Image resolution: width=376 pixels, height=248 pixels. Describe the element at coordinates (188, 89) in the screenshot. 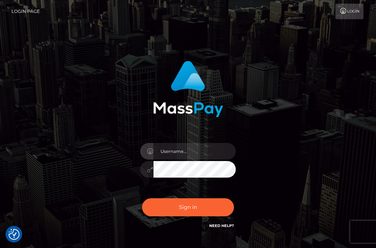

I see `img: MassPay Login` at that location.